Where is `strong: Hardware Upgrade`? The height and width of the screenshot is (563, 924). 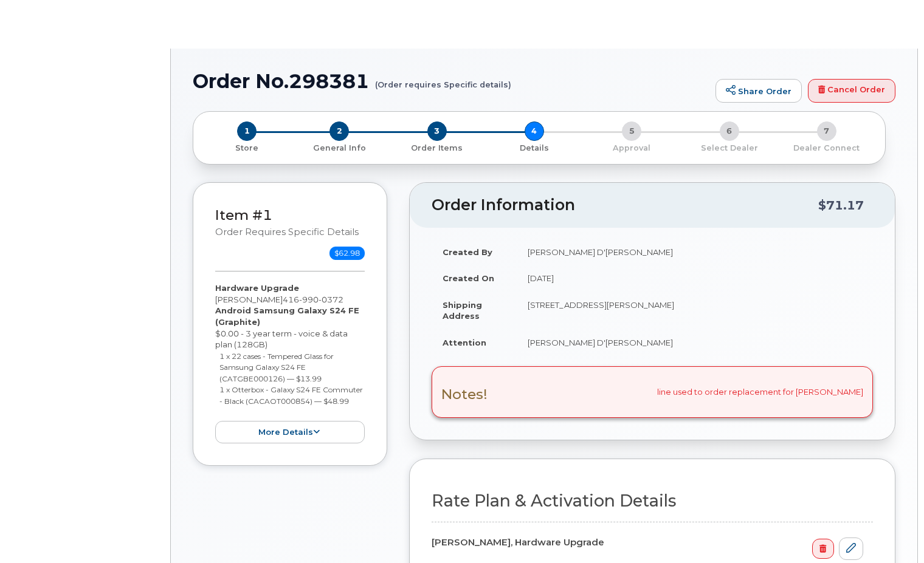
strong: Hardware Upgrade is located at coordinates (257, 288).